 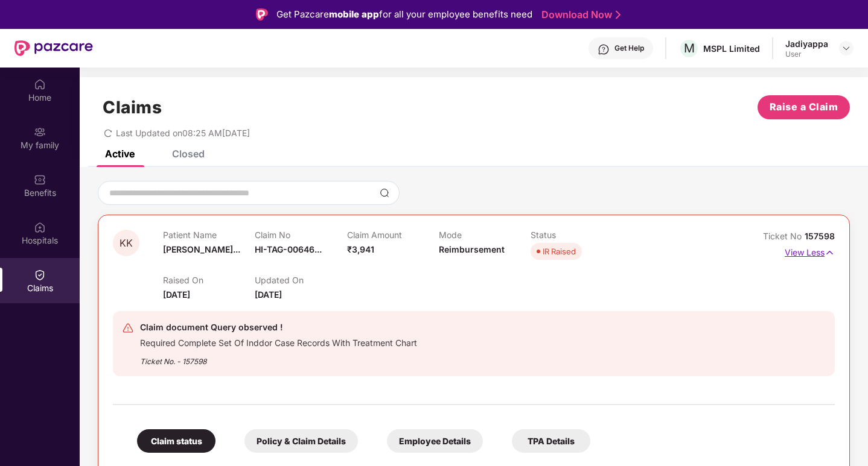 I want to click on div: IR Raised, so click(x=559, y=251).